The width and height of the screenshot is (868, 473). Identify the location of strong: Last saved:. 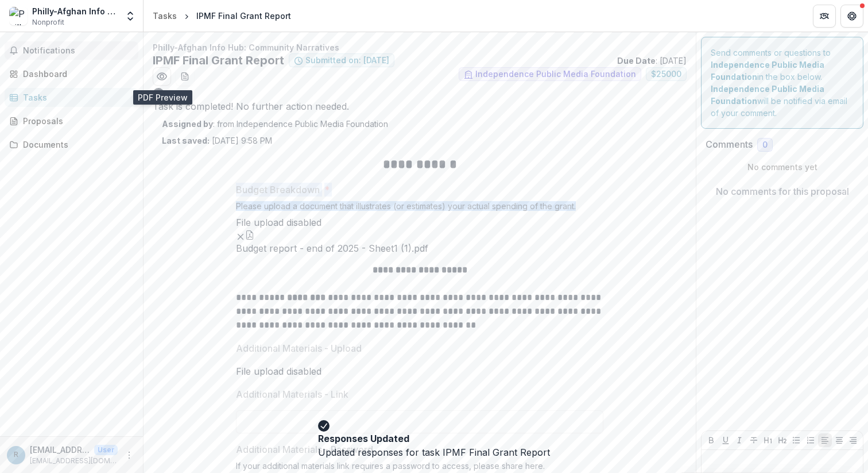
(185, 141).